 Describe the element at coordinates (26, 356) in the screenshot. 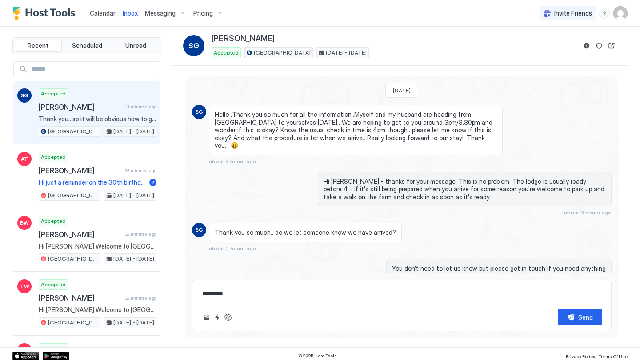

I see `div: App Store` at that location.